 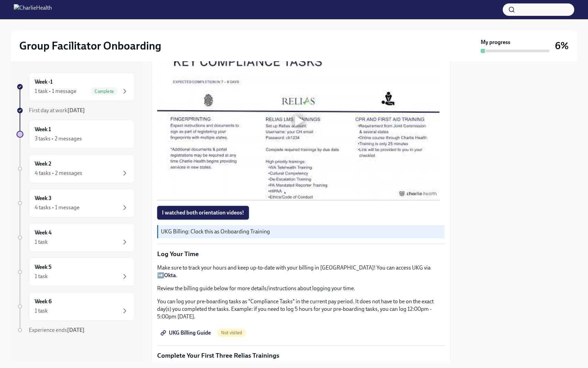 What do you see at coordinates (43, 198) in the screenshot?
I see `h6: Week 3` at bounding box center [43, 198].